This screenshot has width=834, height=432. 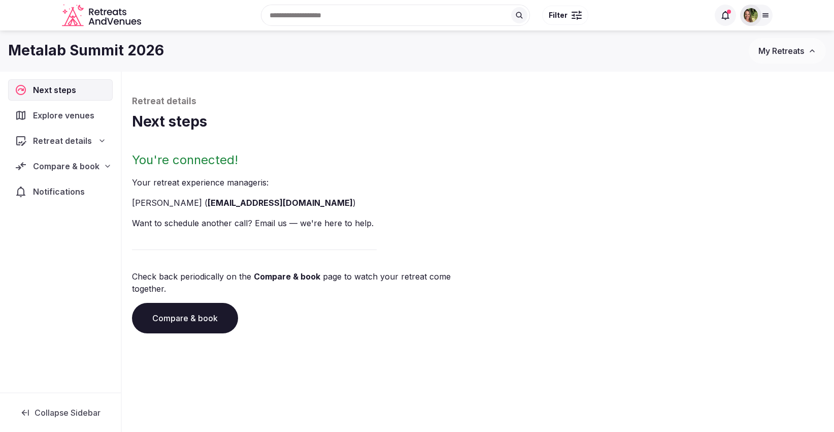 I want to click on a: Notifications, so click(x=60, y=191).